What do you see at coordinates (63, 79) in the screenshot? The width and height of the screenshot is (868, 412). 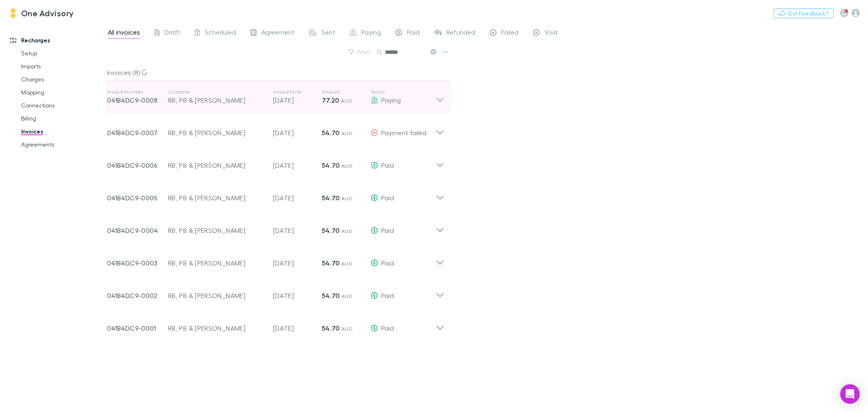 I see `a: Charges` at bounding box center [63, 79].